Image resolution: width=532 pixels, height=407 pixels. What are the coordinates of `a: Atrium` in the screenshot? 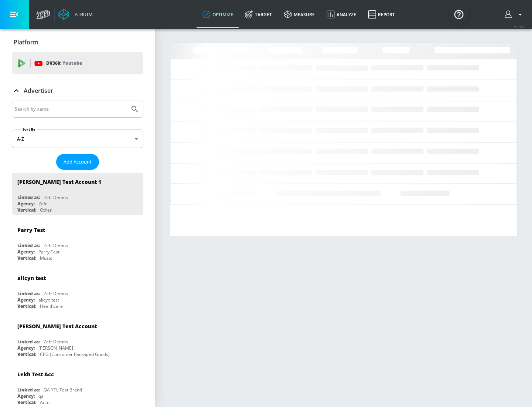 It's located at (75, 15).